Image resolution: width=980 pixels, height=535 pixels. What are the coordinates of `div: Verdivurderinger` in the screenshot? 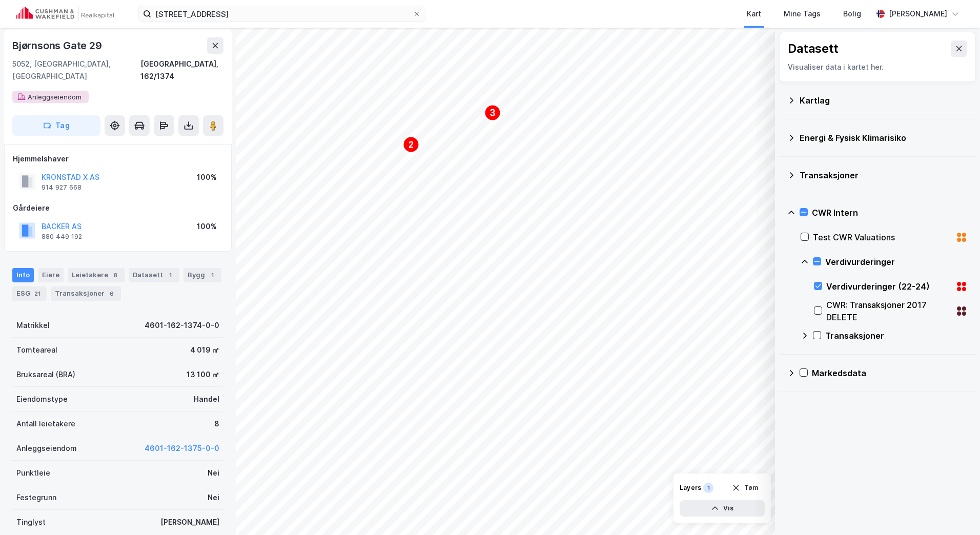 It's located at (896, 262).